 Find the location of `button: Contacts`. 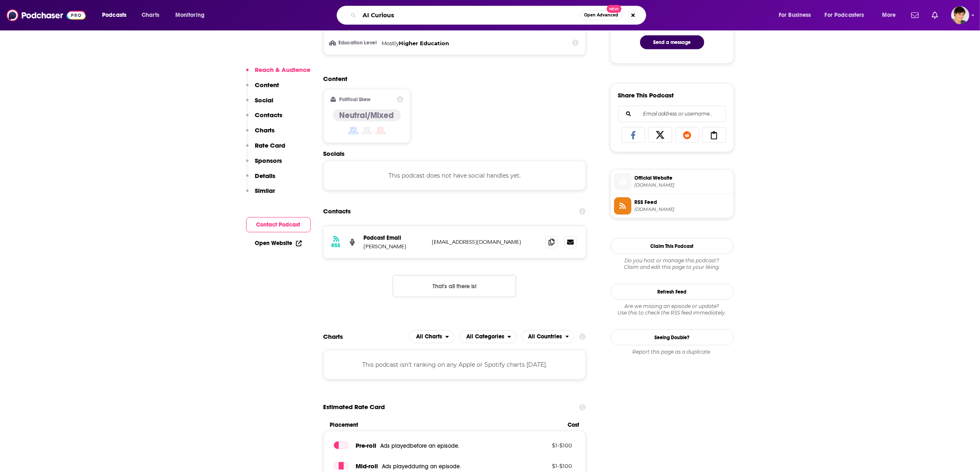

button: Contacts is located at coordinates (264, 118).